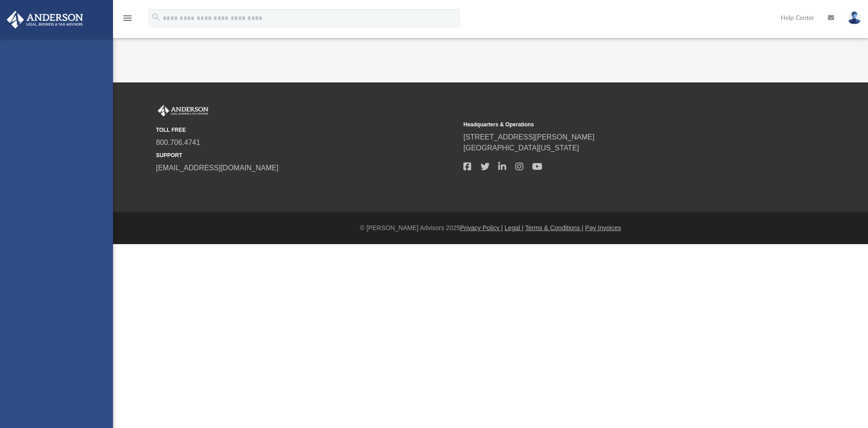 This screenshot has width=868, height=428. What do you see at coordinates (614, 125) in the screenshot?
I see `small: Headquarters & Operations` at bounding box center [614, 125].